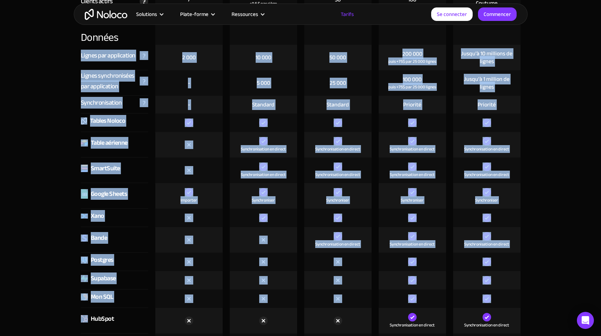 This screenshot has height=336, width=601. What do you see at coordinates (338, 83) in the screenshot?
I see `font: 25 000` at bounding box center [338, 83].